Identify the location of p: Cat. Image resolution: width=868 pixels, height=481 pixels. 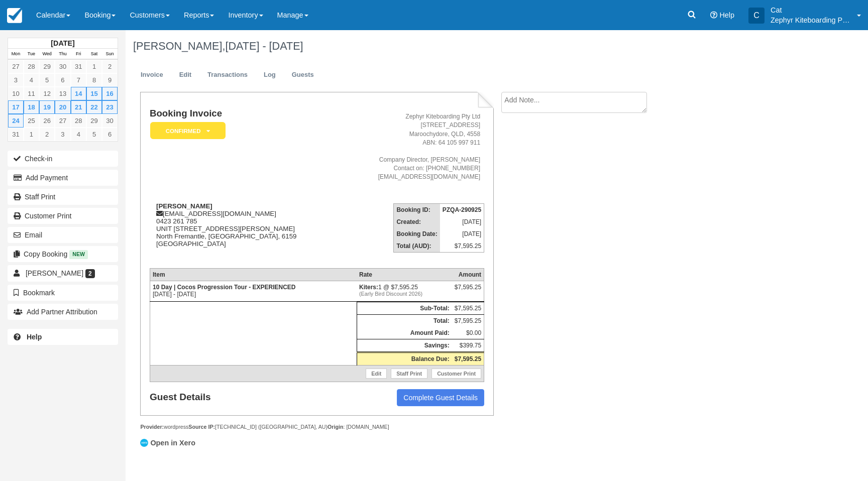
(811, 10).